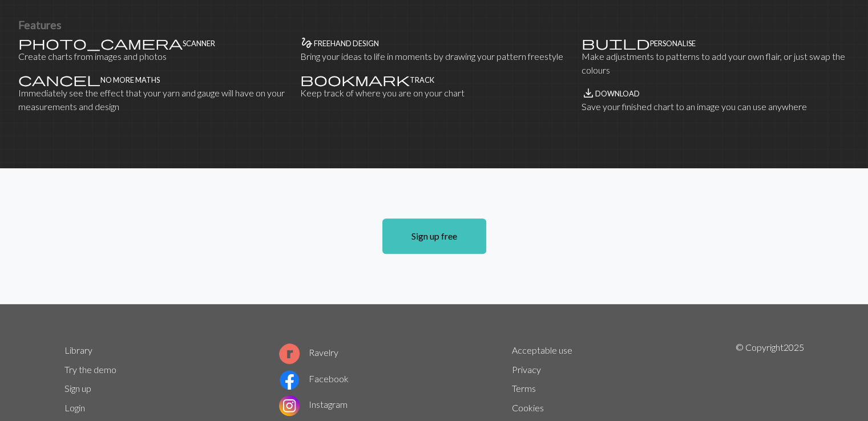 The height and width of the screenshot is (421, 868). Describe the element at coordinates (75, 407) in the screenshot. I see `a: Login` at that location.